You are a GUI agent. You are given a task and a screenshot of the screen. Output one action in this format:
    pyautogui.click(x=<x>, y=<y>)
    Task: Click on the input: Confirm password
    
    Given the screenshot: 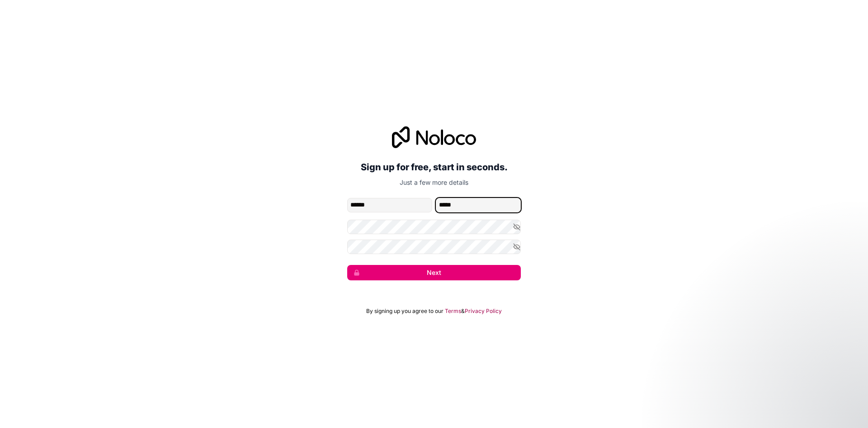 What is the action you would take?
    pyautogui.click(x=434, y=247)
    